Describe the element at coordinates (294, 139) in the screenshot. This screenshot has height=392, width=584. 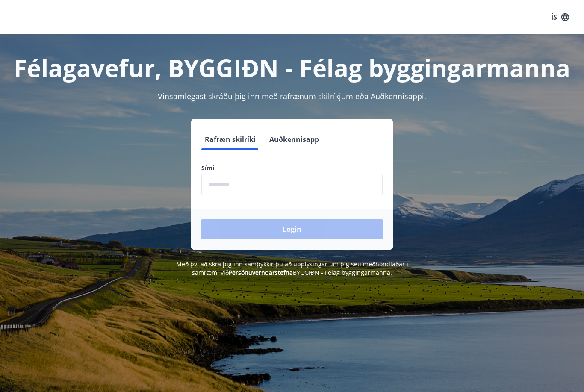
I see `button: Auðkennisapp` at that location.